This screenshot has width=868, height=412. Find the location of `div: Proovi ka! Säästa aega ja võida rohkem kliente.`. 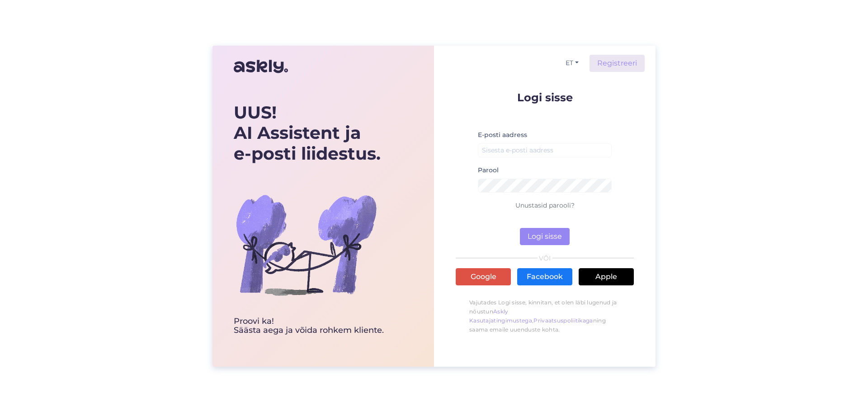

div: Proovi ka! Säästa aega ja võida rohkem kliente. is located at coordinates (309, 326).